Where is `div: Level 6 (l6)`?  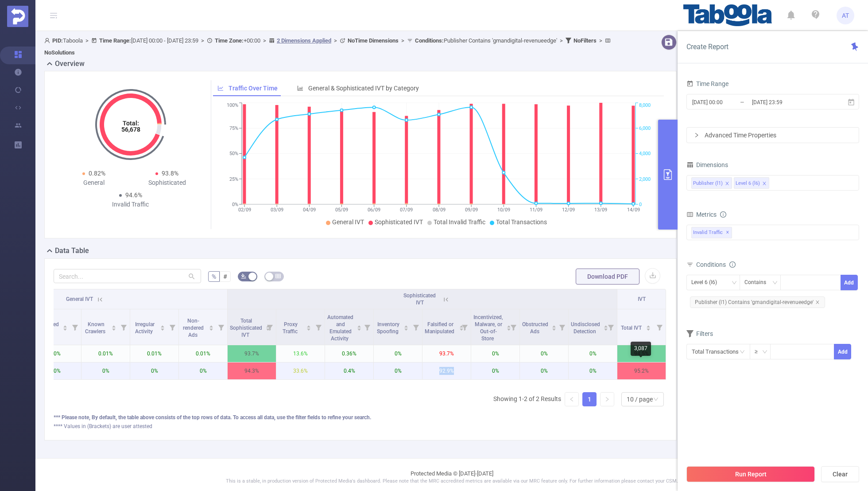
div: Level 6 (l6) is located at coordinates (708, 282).